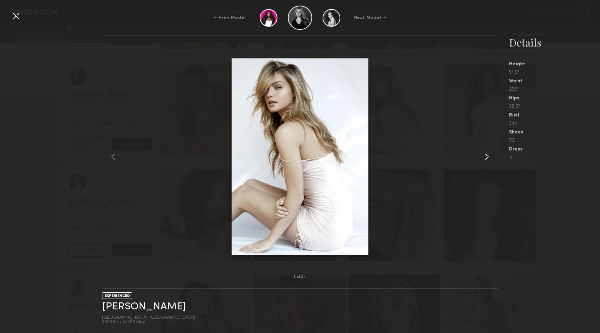  What do you see at coordinates (555, 132) in the screenshot?
I see `div: Shoes` at bounding box center [555, 132].